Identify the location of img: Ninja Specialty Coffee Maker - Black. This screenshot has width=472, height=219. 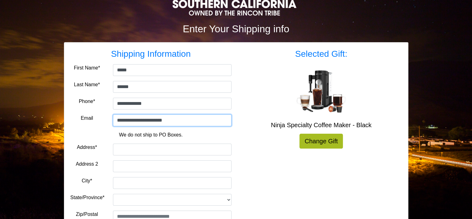
(321, 92).